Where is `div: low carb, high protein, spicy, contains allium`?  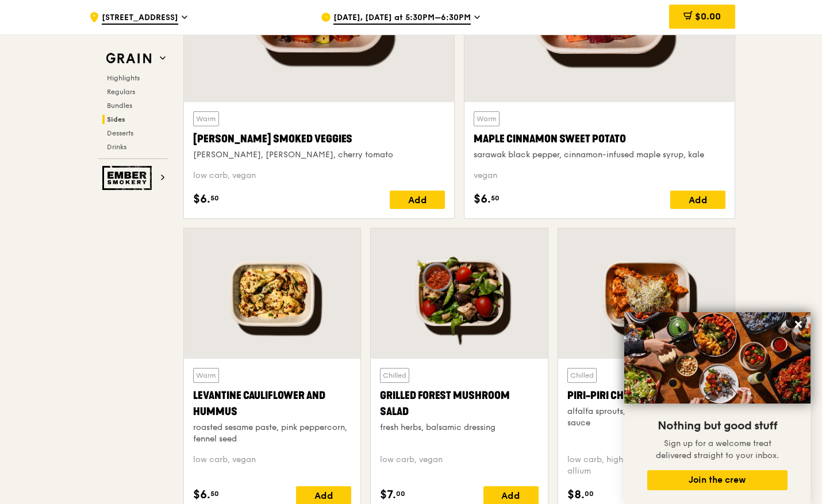
div: low carb, high protein, spicy, contains allium is located at coordinates (646, 466).